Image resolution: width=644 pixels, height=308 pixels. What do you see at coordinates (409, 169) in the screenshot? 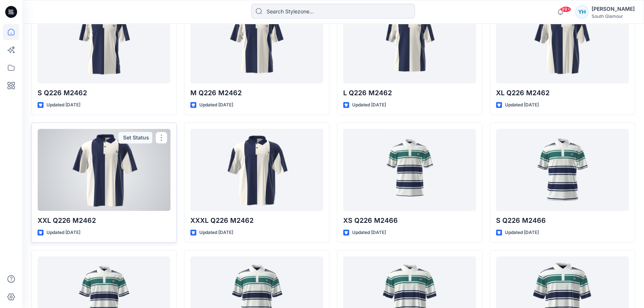
I see `a: XS Q226 M2466` at bounding box center [409, 169].